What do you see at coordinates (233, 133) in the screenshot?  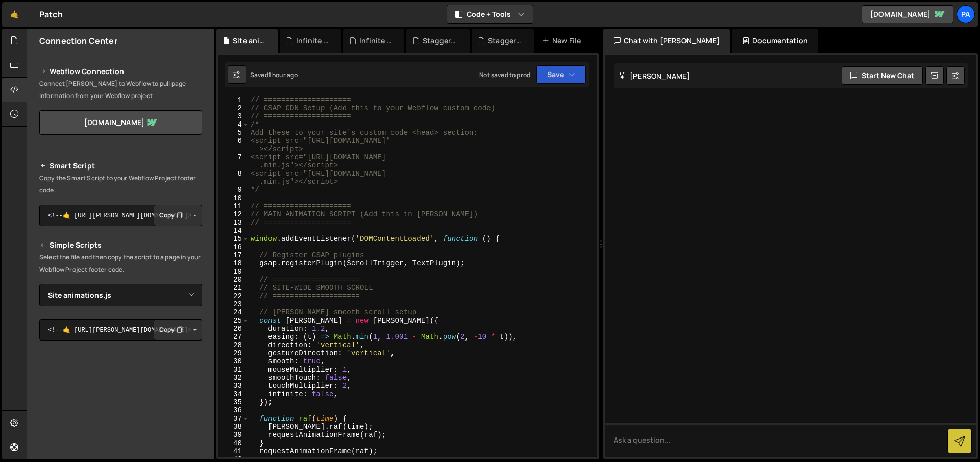 I see `div: 5` at bounding box center [233, 133].